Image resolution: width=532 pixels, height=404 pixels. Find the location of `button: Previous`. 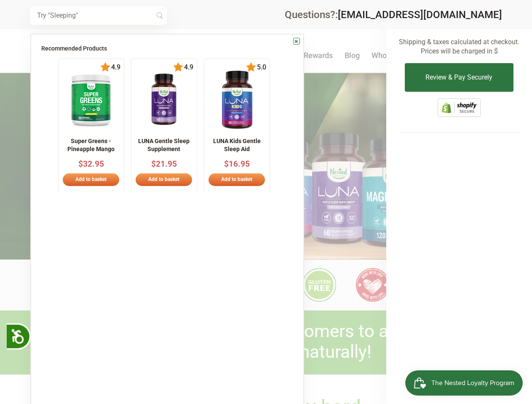

button: Previous is located at coordinates (43, 125).